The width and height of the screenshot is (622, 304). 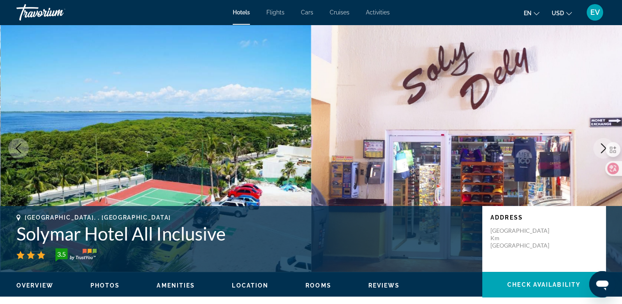 What do you see at coordinates (276, 12) in the screenshot?
I see `span: Flights` at bounding box center [276, 12].